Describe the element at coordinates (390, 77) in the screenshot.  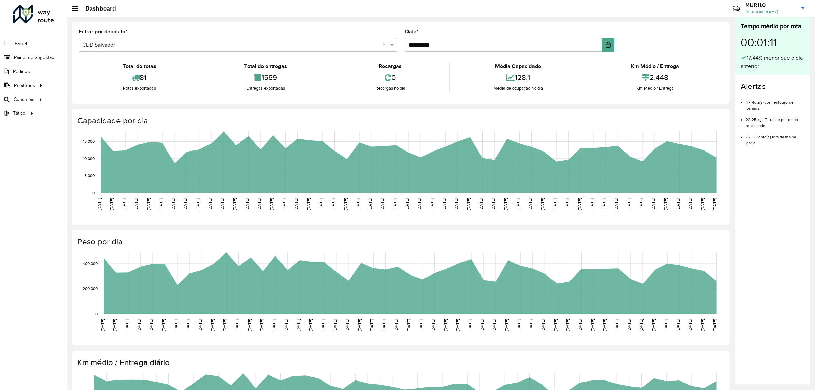
I see `div: 0` at that location.